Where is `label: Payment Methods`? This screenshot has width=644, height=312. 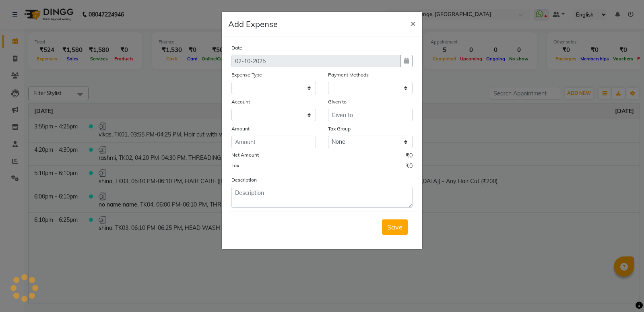
label: Payment Methods is located at coordinates (348, 75).